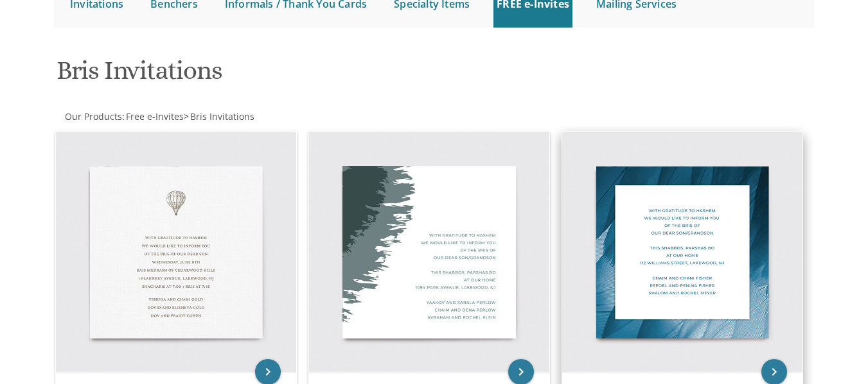 This screenshot has height=384, width=868. Describe the element at coordinates (222, 116) in the screenshot. I see `span: Bris Invitations` at that location.